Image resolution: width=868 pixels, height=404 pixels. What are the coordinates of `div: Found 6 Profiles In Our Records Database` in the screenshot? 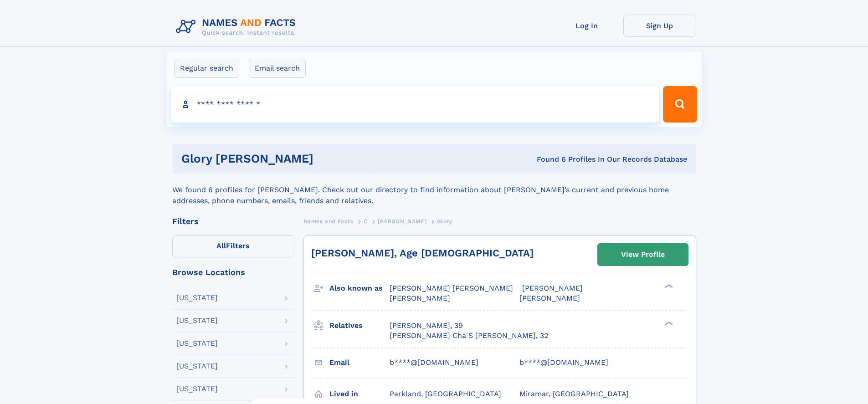 It's located at (556, 159).